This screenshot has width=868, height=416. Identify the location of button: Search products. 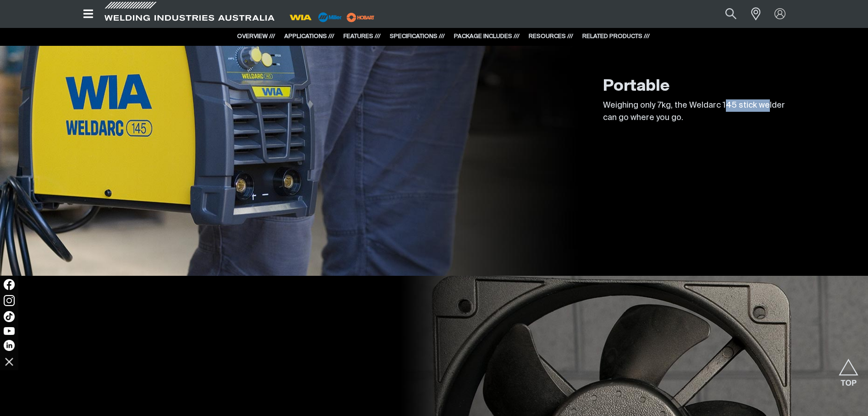
(731, 14).